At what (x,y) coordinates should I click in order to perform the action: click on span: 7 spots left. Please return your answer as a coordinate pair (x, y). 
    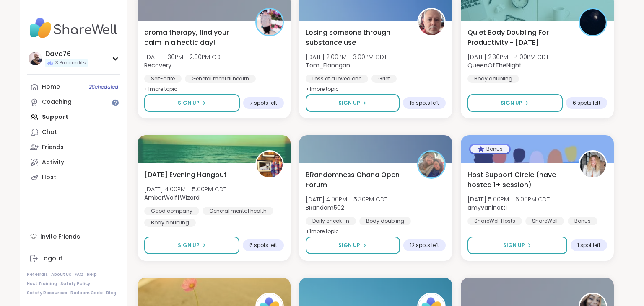
    Looking at the image, I should click on (263, 103).